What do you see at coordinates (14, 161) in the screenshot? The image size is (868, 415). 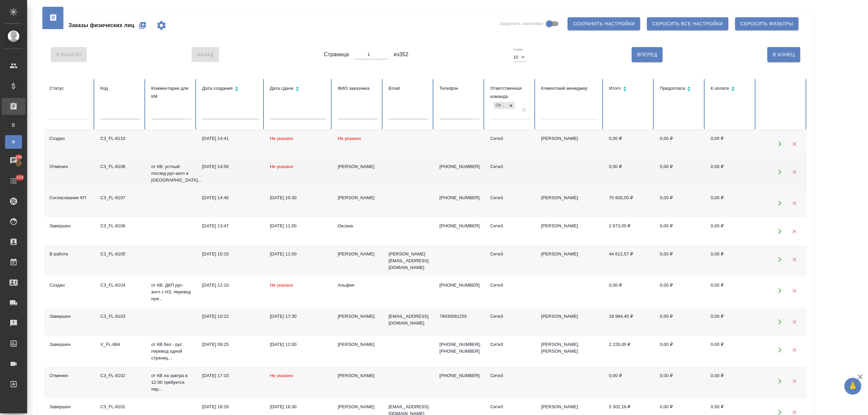 I see `a: 108` at bounding box center [14, 161].